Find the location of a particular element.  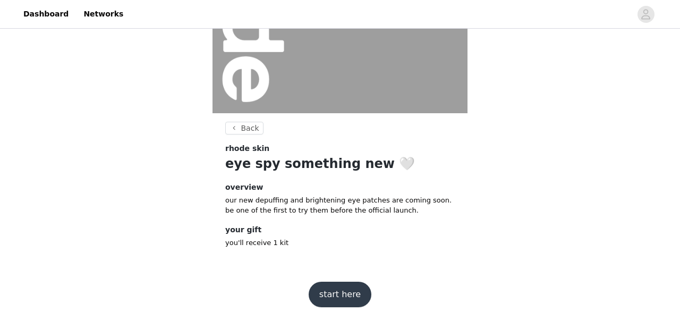

div: avatar is located at coordinates (646, 14).